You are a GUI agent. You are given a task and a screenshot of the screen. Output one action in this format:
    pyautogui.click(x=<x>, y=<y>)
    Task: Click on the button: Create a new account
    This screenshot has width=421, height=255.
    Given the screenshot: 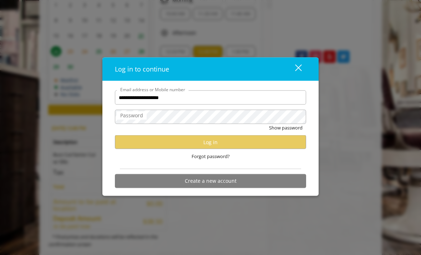 What is the action you would take?
    pyautogui.click(x=211, y=180)
    